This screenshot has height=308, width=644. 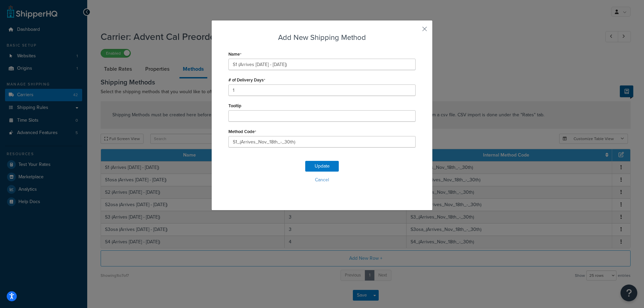 What do you see at coordinates (322, 166) in the screenshot?
I see `button: Update` at bounding box center [322, 166].